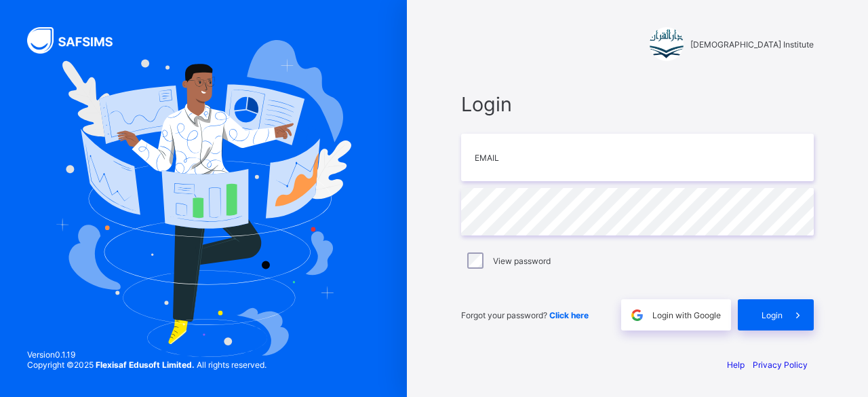 This screenshot has height=397, width=868. What do you see at coordinates (146, 364) in the screenshot?
I see `span: Copyright © 2025 All rights reserved.` at bounding box center [146, 364].